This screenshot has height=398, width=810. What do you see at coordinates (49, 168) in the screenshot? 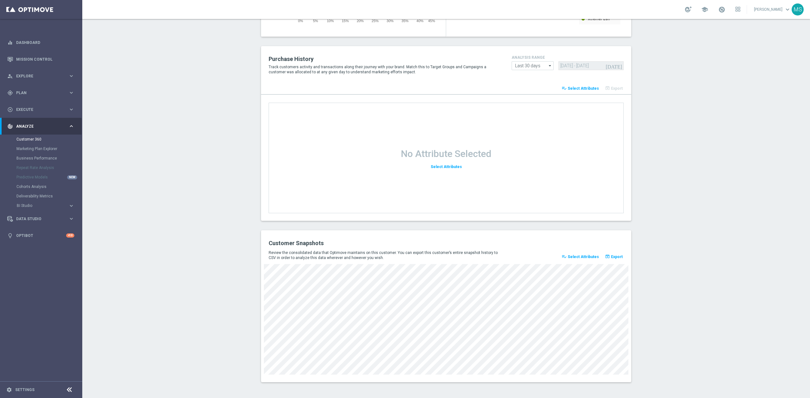
I see `div: Repeat Rate Analysis` at bounding box center [49, 168].